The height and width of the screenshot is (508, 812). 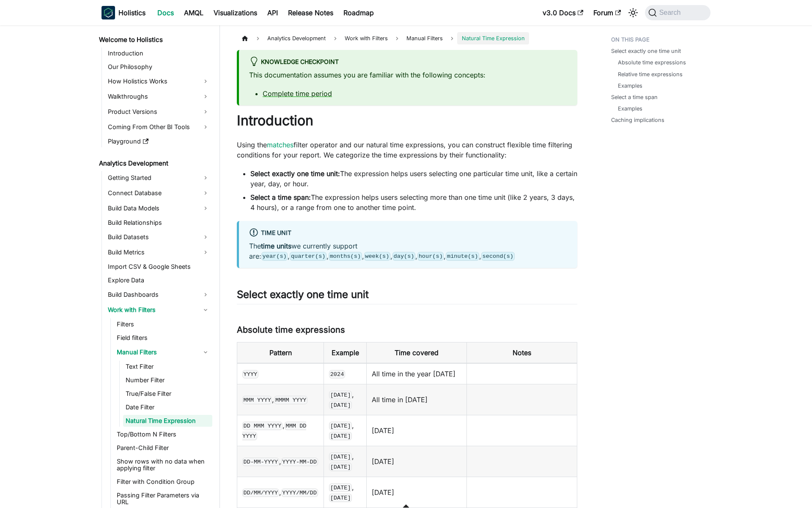 What do you see at coordinates (633, 12) in the screenshot?
I see `button: Switch between dark and light mode (currently system mode)` at bounding box center [633, 12].